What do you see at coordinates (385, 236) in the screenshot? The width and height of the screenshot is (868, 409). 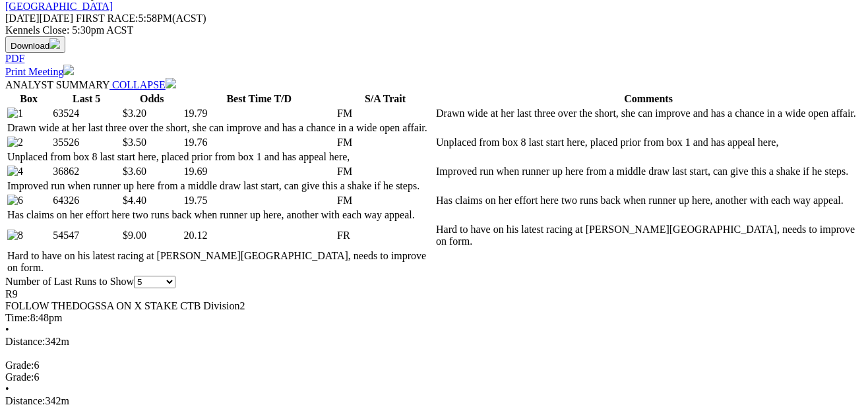 I see `td: FR` at bounding box center [385, 236].